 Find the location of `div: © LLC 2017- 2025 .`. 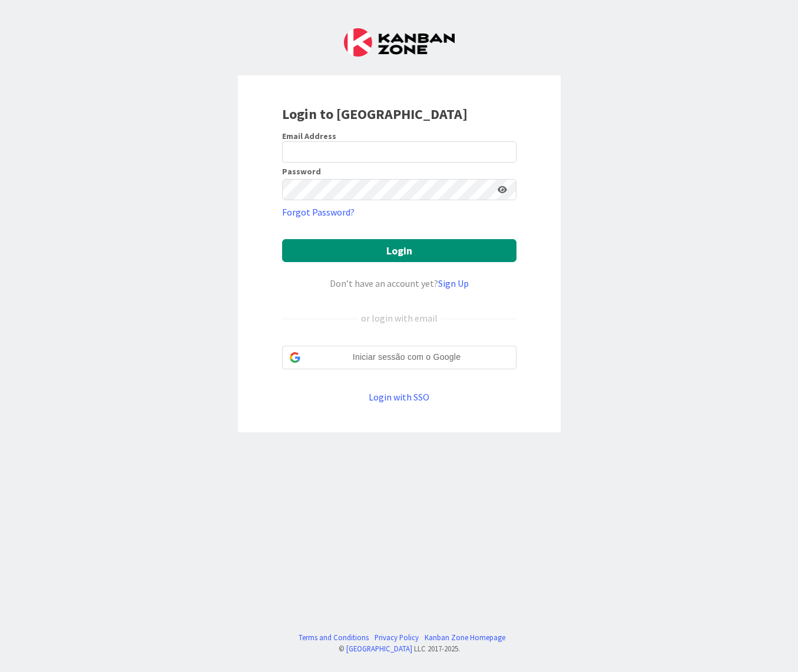

div: © LLC 2017- 2025 . is located at coordinates (399, 649).